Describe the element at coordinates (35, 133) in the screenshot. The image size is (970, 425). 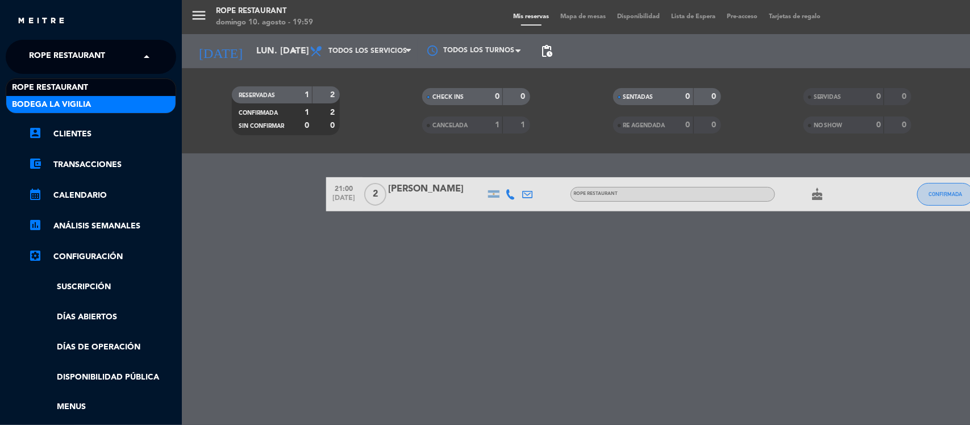
I see `i: account_box` at that location.